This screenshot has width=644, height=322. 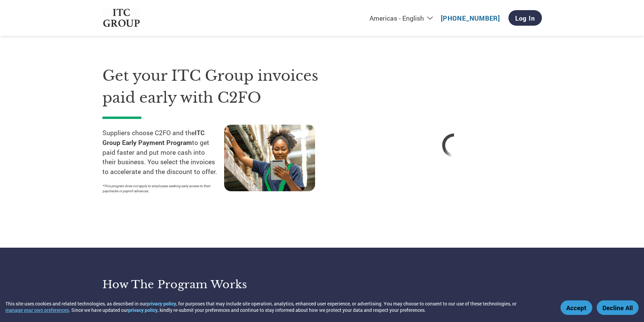 What do you see at coordinates (160, 188) in the screenshot?
I see `p: *This program does not apply to employees seeking early access to their paychecks or payroll adva...` at bounding box center [160, 188].